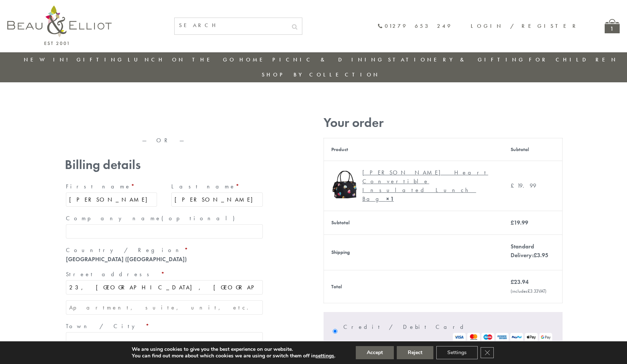 The width and height of the screenshot is (627, 364). What do you see at coordinates (375, 353) in the screenshot?
I see `button: Accept` at bounding box center [375, 353].